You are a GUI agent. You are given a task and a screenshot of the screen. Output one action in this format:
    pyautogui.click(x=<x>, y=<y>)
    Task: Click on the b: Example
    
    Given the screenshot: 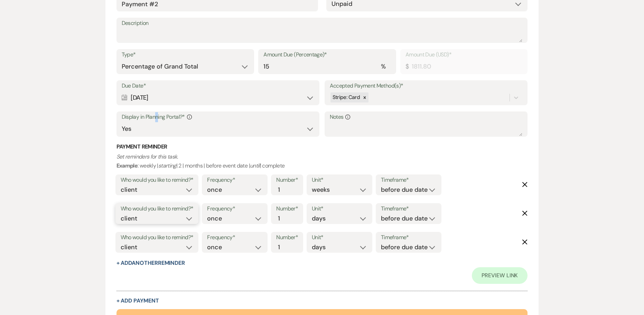 What is the action you would take?
    pyautogui.click(x=127, y=166)
    